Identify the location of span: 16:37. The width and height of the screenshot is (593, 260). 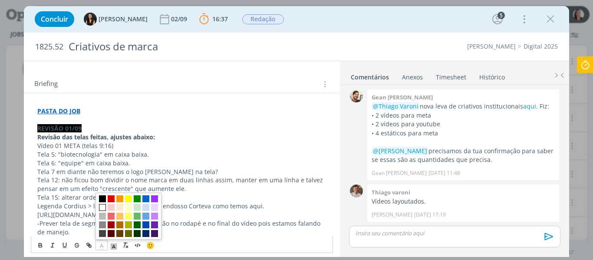
(220, 19).